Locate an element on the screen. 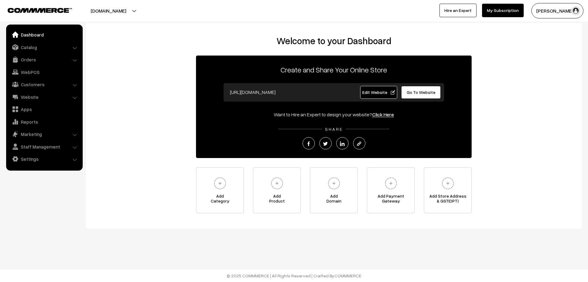 The width and height of the screenshot is (588, 282). a: My Subscription is located at coordinates (503, 10).